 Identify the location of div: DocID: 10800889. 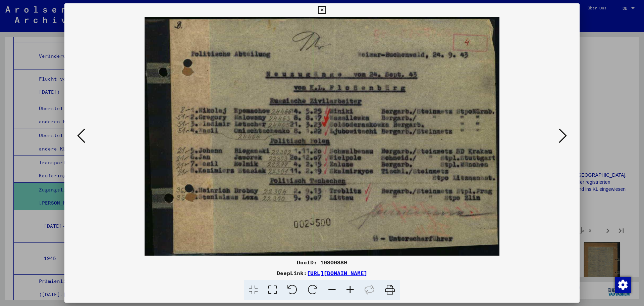
(322, 262).